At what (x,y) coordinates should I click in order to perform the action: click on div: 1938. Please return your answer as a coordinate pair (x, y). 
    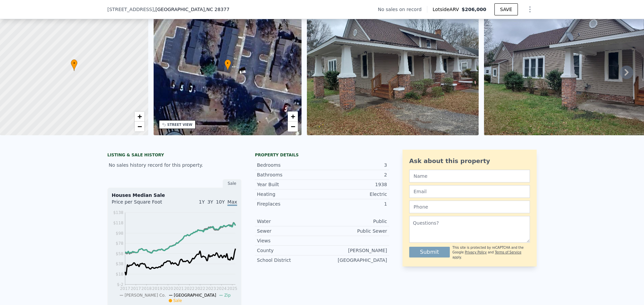
    Looking at the image, I should click on (355, 184).